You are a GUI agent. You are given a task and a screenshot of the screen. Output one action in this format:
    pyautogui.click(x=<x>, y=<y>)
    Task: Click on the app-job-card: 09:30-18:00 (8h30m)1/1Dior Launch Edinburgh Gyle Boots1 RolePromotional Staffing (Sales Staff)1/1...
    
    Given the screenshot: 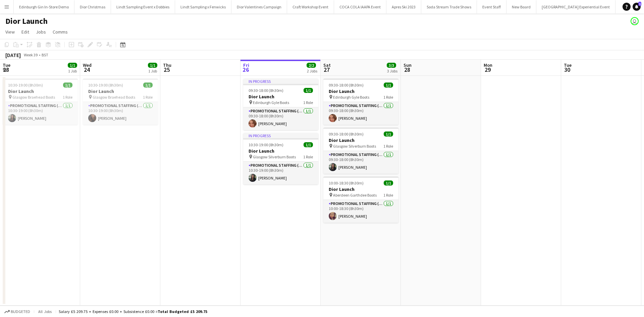 What is the action you would take?
    pyautogui.click(x=361, y=102)
    